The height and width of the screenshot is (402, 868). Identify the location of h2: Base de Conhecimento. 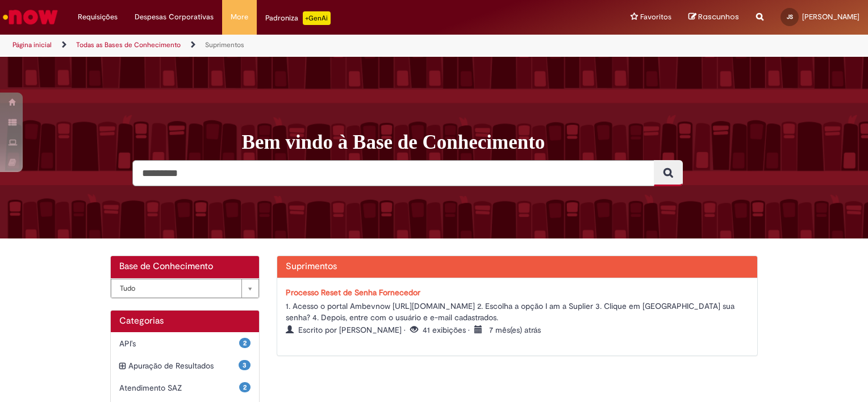
(185, 267).